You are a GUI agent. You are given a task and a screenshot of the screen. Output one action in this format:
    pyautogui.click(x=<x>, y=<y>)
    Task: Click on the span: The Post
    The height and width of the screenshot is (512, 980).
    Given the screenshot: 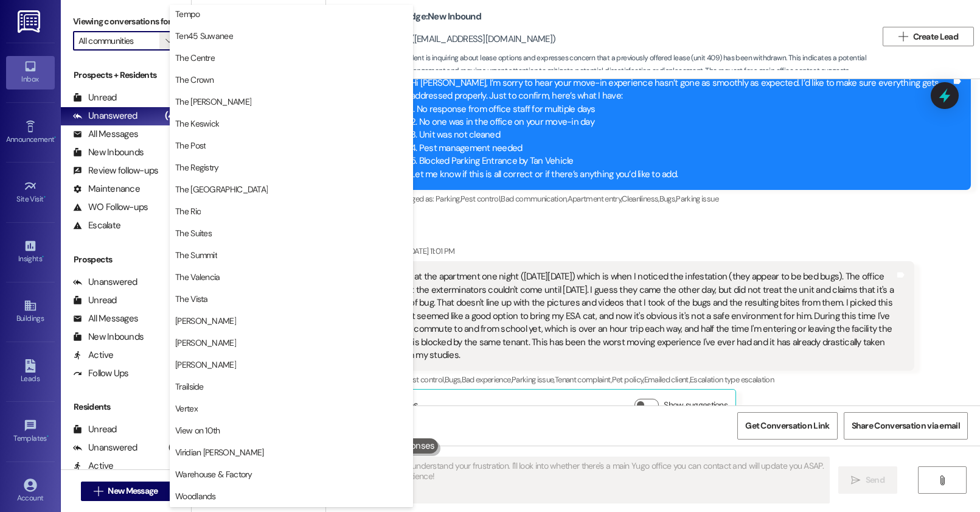 What is the action you would take?
    pyautogui.click(x=190, y=145)
    